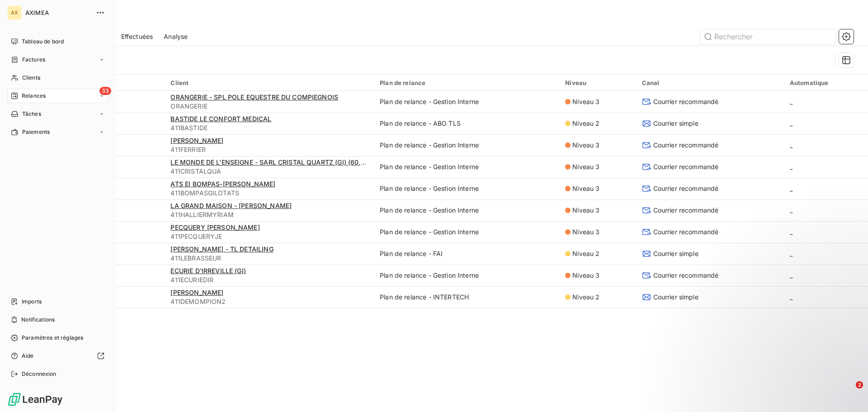 The height and width of the screenshot is (412, 868). I want to click on span: Relances, so click(34, 96).